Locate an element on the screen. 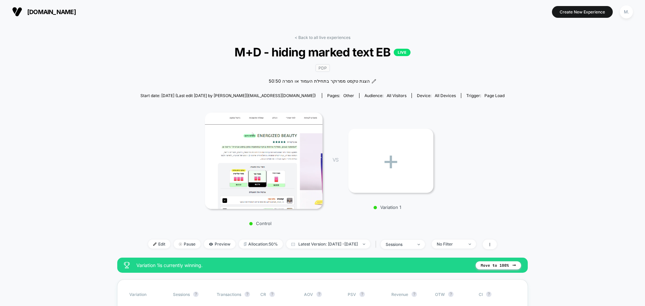  div: sessions is located at coordinates (399, 244).